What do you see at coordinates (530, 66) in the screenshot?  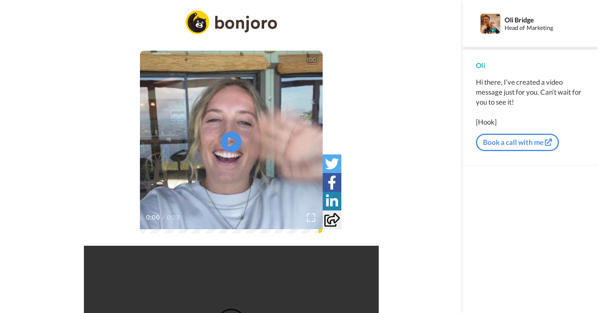 I see `div: Oli` at bounding box center [530, 66].